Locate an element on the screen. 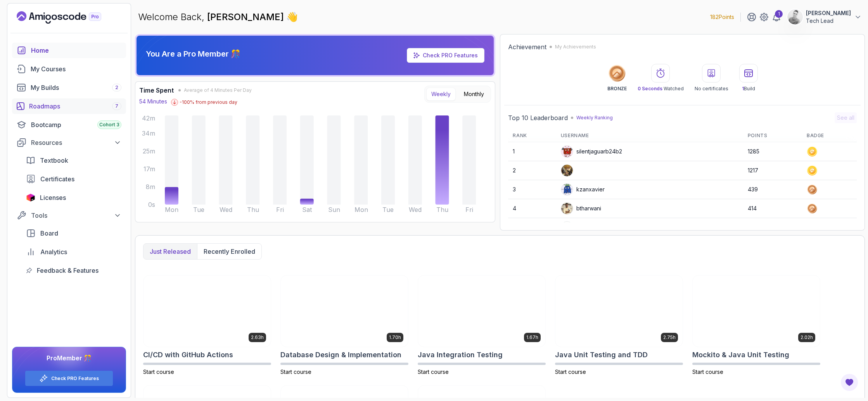  div: Resources is located at coordinates (76, 143).